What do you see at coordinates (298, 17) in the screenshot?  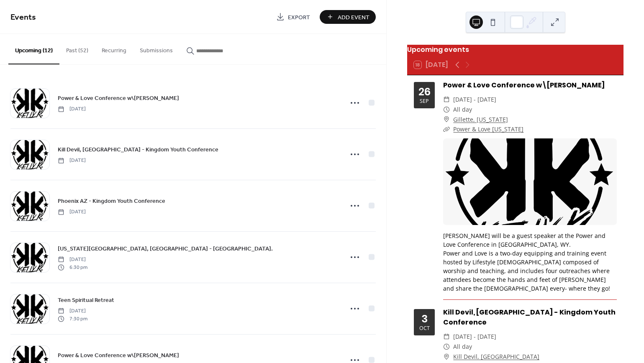 I see `span: Export` at bounding box center [298, 17].